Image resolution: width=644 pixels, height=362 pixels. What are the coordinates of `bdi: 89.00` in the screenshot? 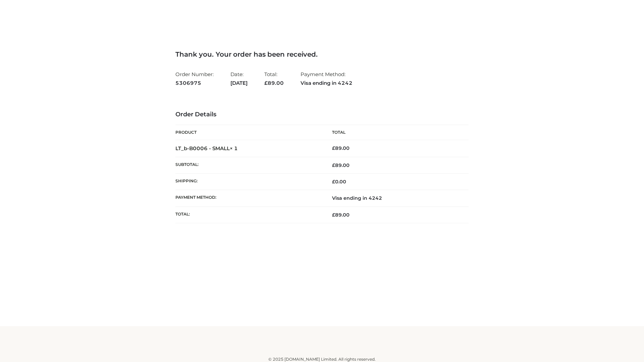 It's located at (341, 148).